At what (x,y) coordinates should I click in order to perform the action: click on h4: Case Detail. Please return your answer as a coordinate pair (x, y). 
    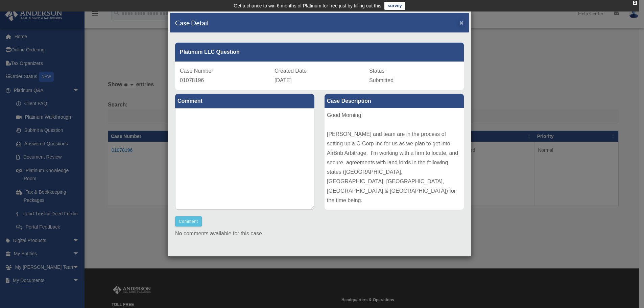
    Looking at the image, I should click on (192, 23).